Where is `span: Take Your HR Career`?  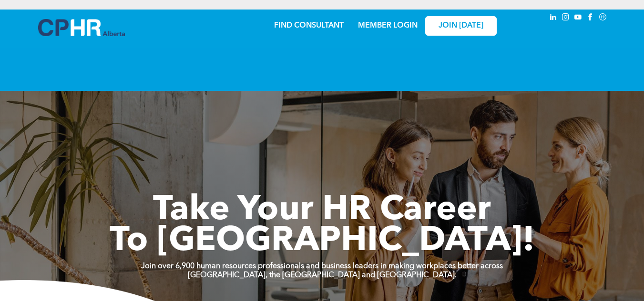
span: Take Your HR Career is located at coordinates (322, 211).